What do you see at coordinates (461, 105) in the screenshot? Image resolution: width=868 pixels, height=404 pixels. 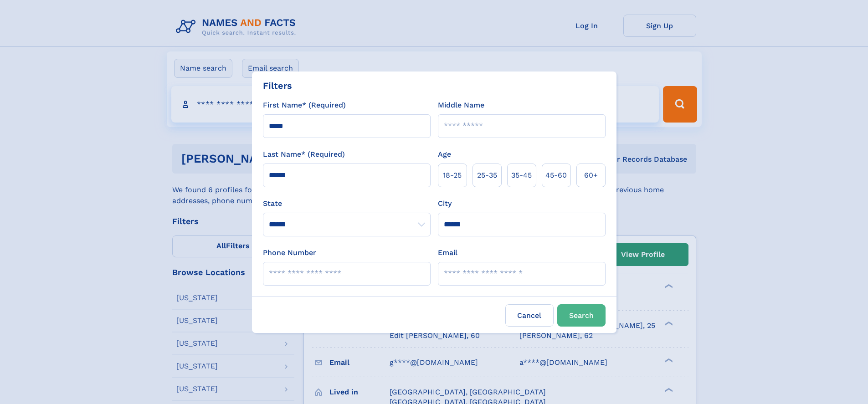 I see `label: Middle Name` at bounding box center [461, 105].